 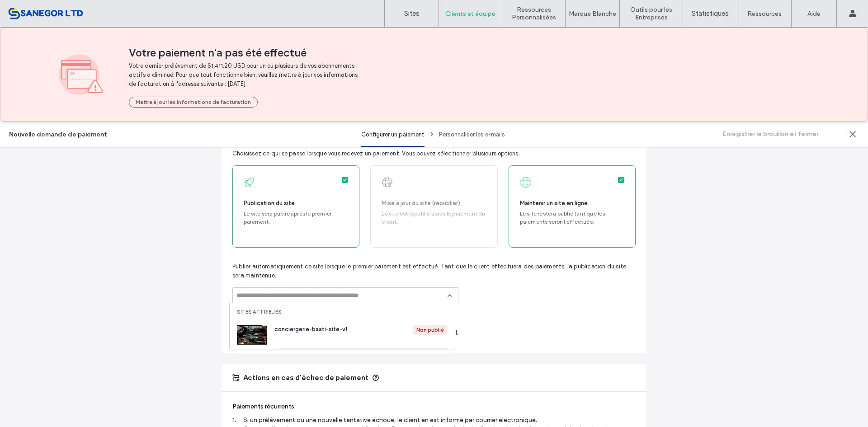 What do you see at coordinates (651, 14) in the screenshot?
I see `label: Outils pour les Entreprises` at bounding box center [651, 14].